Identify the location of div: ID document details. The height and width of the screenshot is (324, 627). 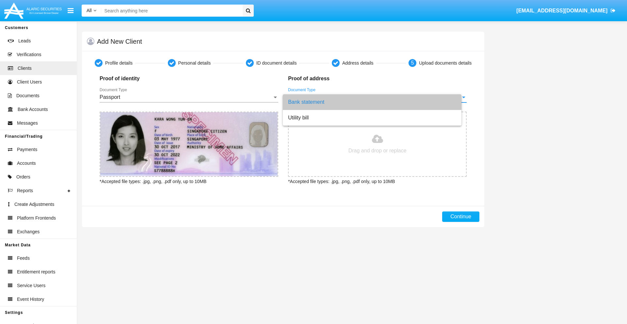
(277, 63).